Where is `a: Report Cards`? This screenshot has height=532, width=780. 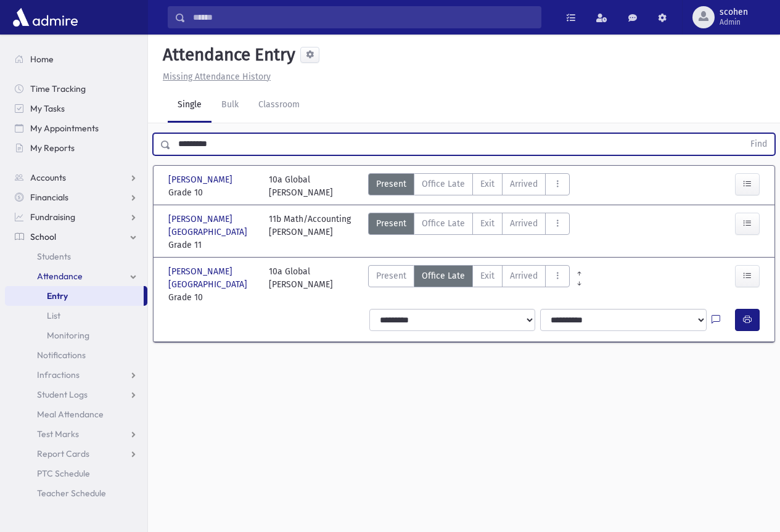
a: Report Cards is located at coordinates (76, 454).